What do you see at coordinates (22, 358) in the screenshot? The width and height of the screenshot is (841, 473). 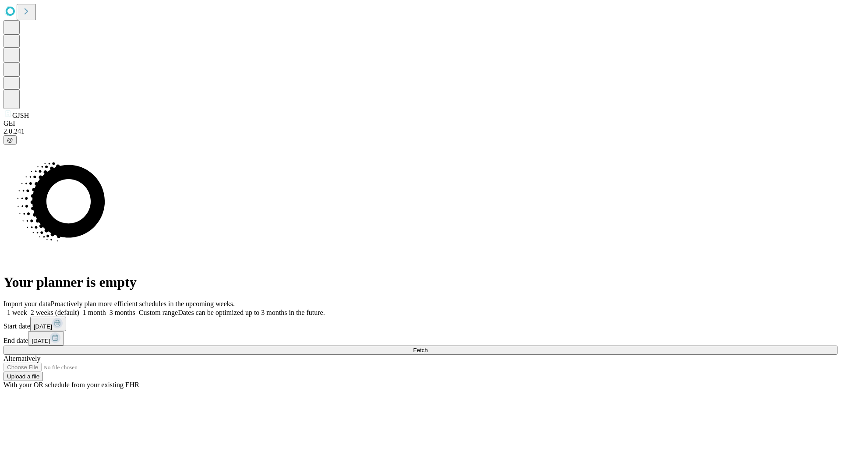 I see `span: Alternatively` at bounding box center [22, 358].